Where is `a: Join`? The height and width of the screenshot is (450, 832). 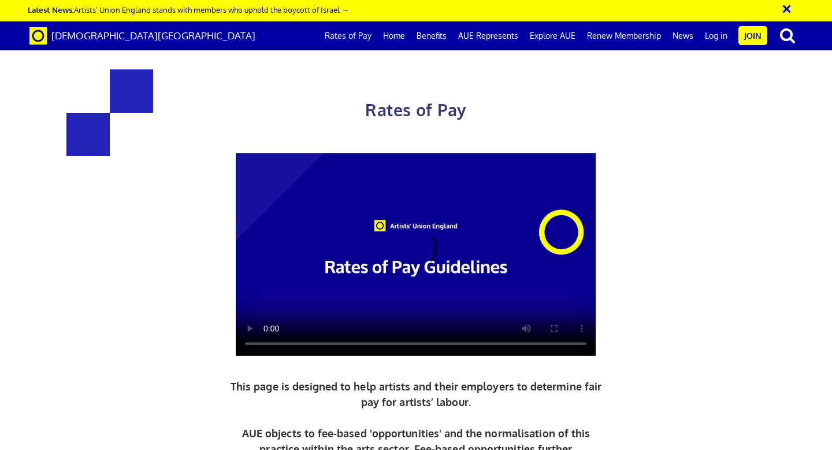
a: Join is located at coordinates (753, 35).